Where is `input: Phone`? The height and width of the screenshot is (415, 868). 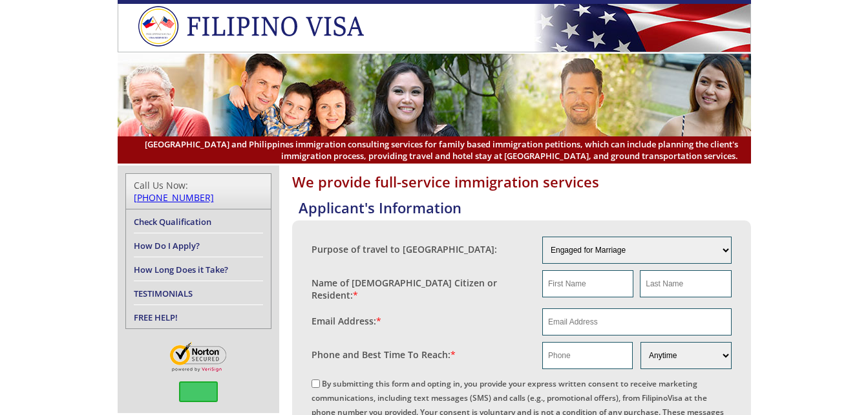
input: Phone is located at coordinates (587, 356).